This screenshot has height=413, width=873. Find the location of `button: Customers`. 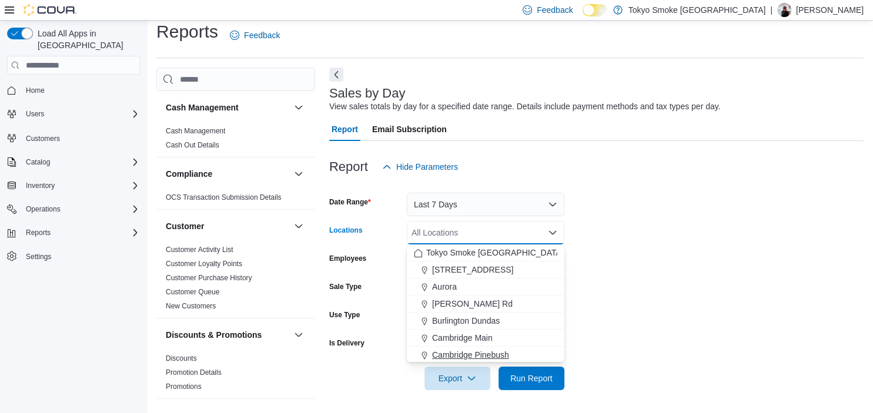

button: Customers is located at coordinates (74, 138).